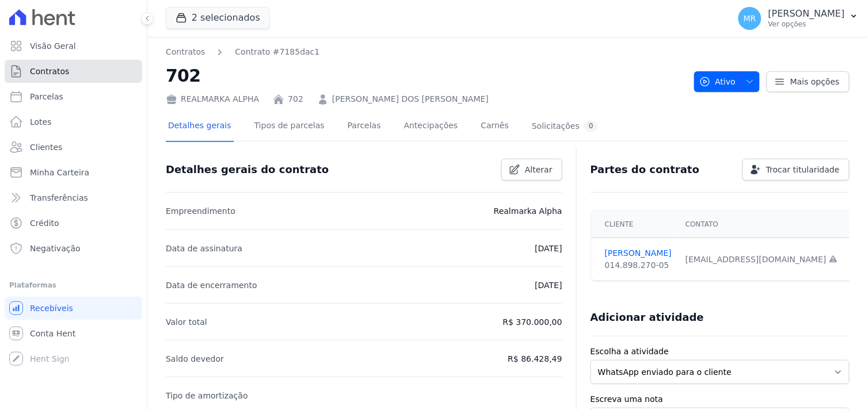 This screenshot has width=868, height=410. I want to click on a: Carnês, so click(494, 127).